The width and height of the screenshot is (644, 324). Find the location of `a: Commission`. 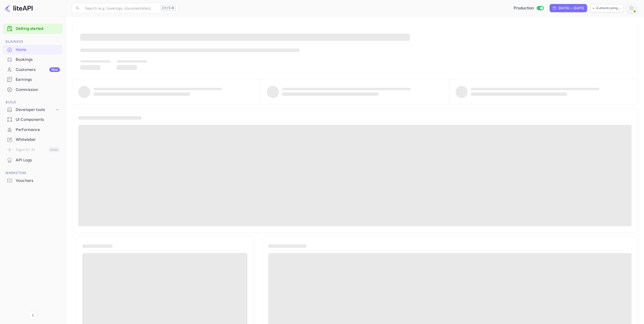

a: Commission is located at coordinates (32, 89).